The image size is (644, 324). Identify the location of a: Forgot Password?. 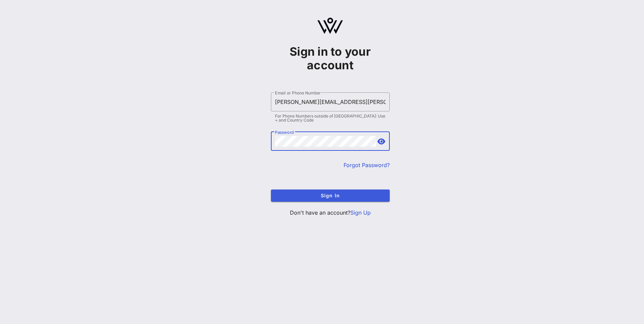
(367, 165).